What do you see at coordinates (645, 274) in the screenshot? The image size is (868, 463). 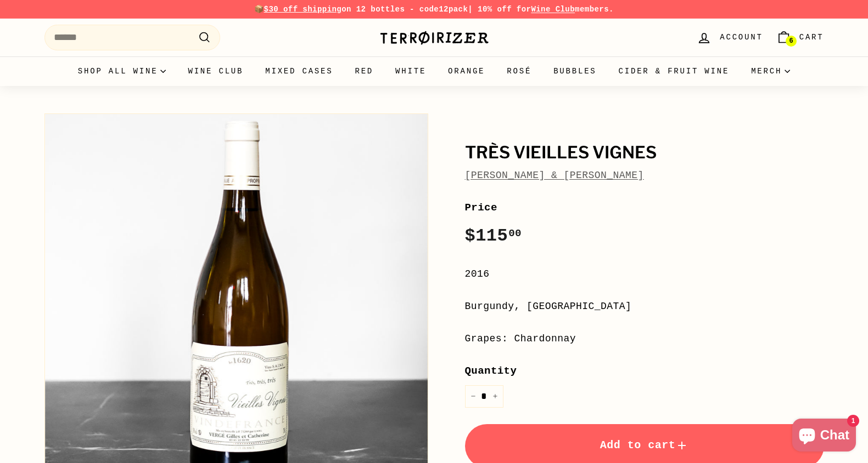 I see `div: 2016` at bounding box center [645, 274].